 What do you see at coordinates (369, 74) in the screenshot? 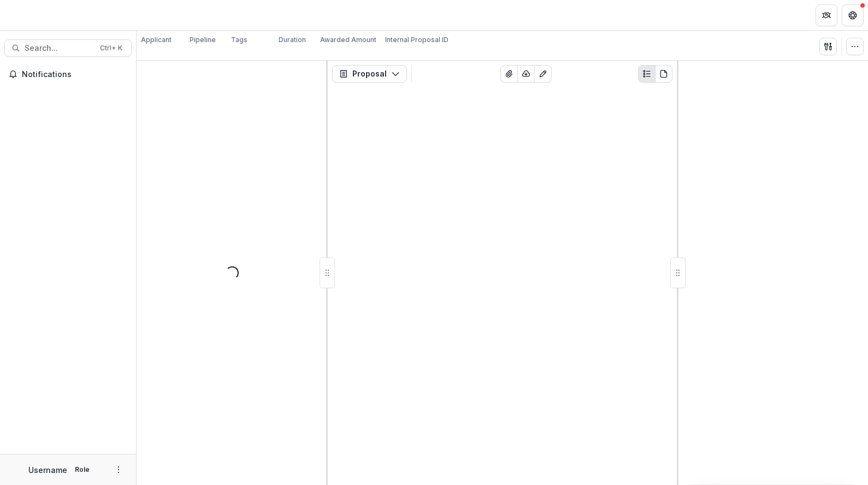
I see `button: Proposal` at bounding box center [369, 74].